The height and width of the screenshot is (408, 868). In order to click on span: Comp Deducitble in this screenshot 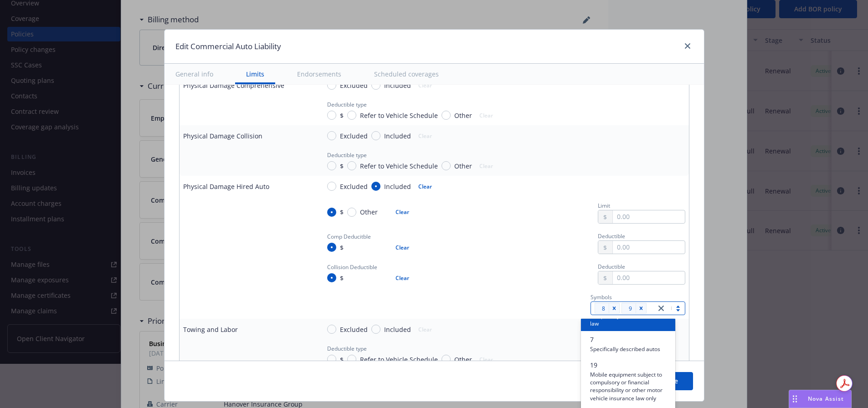, I will do `click(349, 236)`.